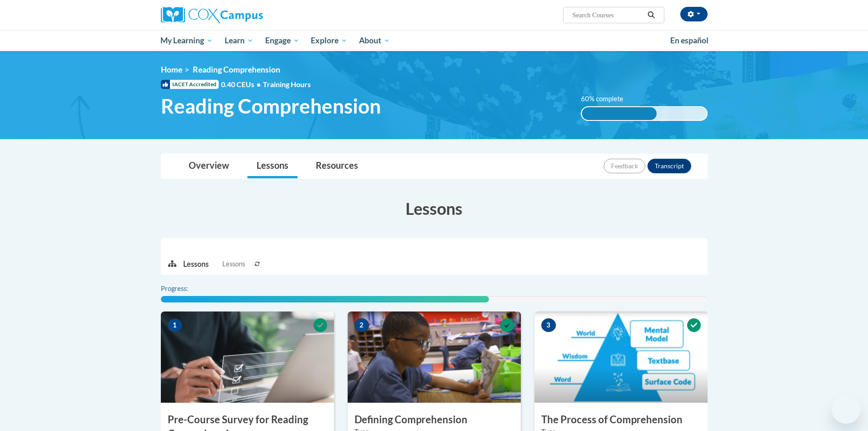 The image size is (868, 431). Describe the element at coordinates (239, 40) in the screenshot. I see `span: Learn` at that location.